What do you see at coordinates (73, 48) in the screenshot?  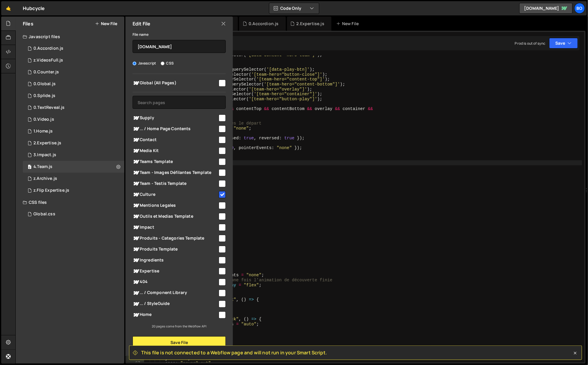 I see `div: 15889/43250.js` at bounding box center [73, 48].